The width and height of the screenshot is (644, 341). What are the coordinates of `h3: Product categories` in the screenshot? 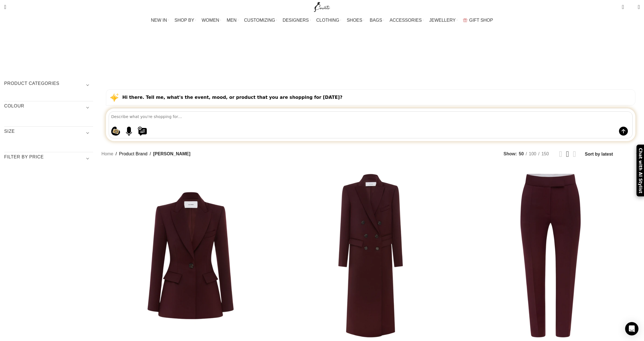 It's located at (49, 85).